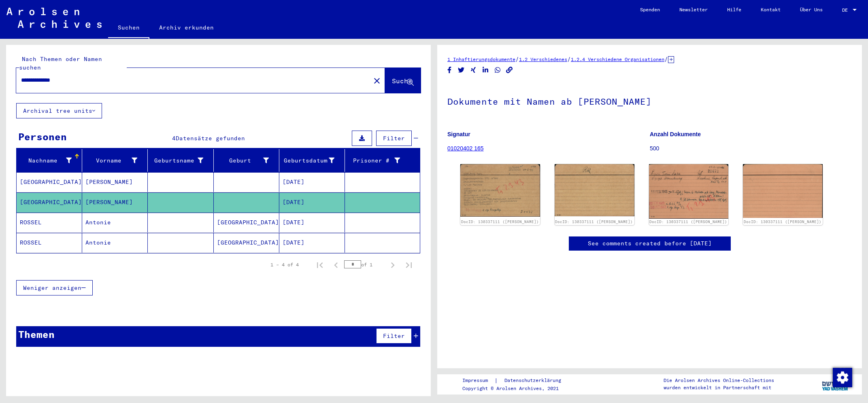 The image size is (868, 403). What do you see at coordinates (392, 265) in the screenshot?
I see `button: Next page` at bounding box center [392, 265].